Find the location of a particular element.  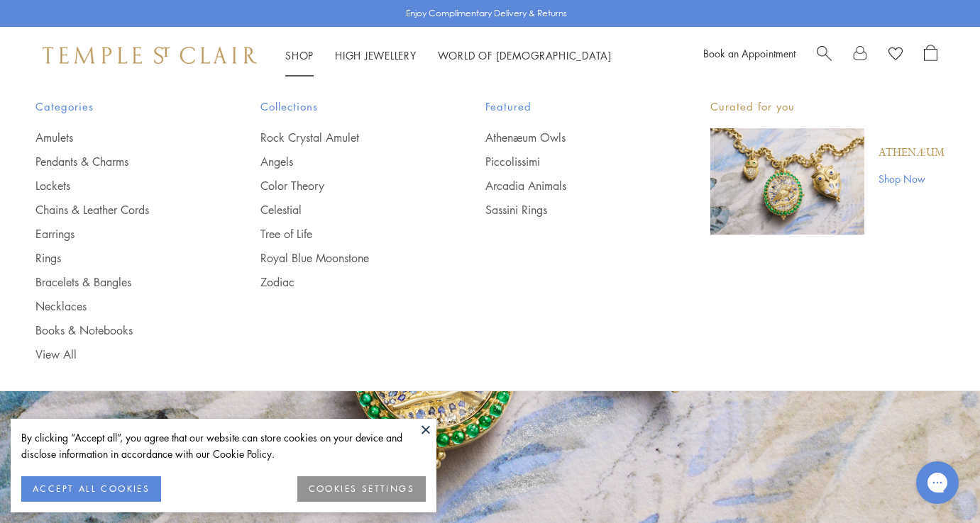

a: Arcadia Animals is located at coordinates (569, 186).